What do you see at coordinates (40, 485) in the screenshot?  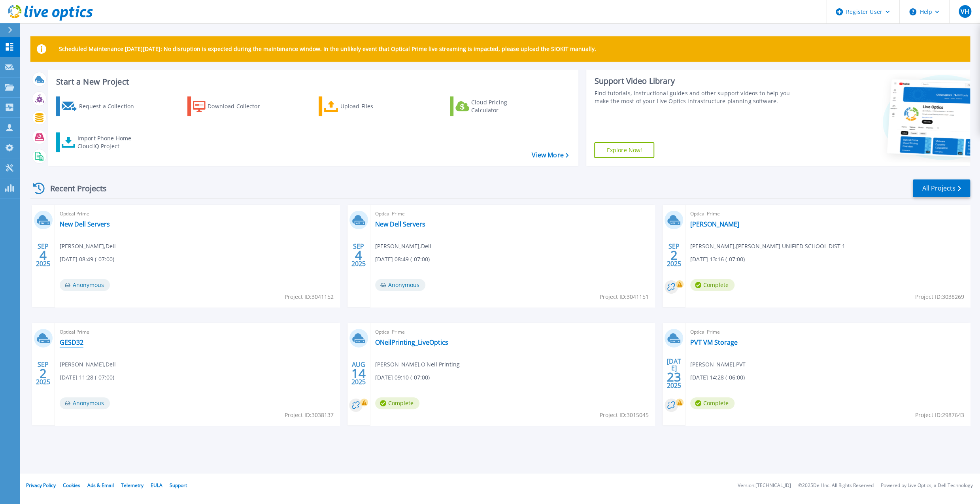 I see `a: Privacy Policy` at bounding box center [40, 485].